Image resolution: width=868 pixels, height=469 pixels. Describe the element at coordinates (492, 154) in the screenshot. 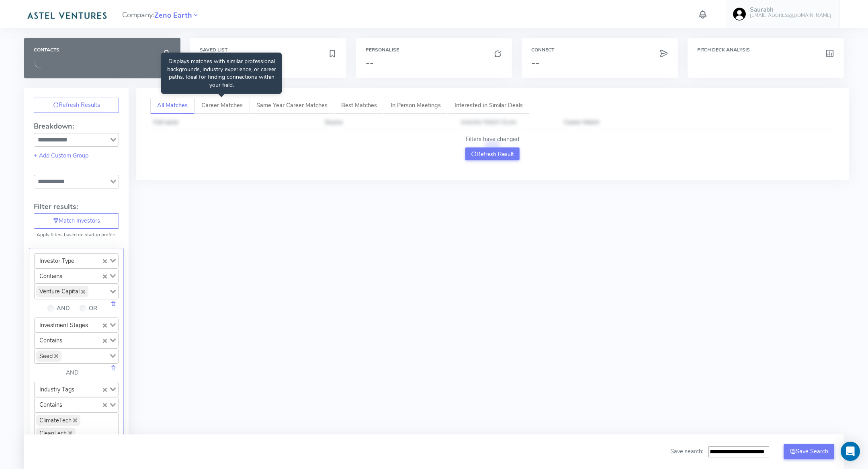

I see `button: Refresh Result` at that location.